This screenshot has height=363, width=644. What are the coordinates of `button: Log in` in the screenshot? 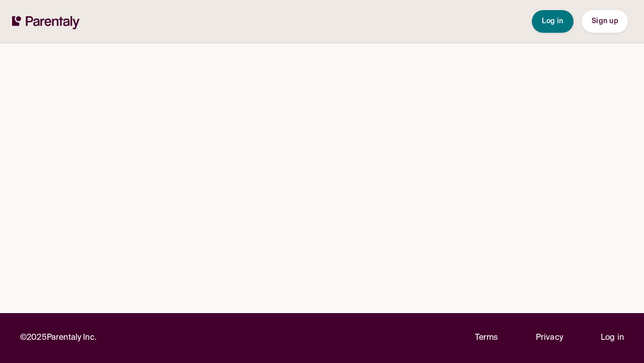 It's located at (553, 21).